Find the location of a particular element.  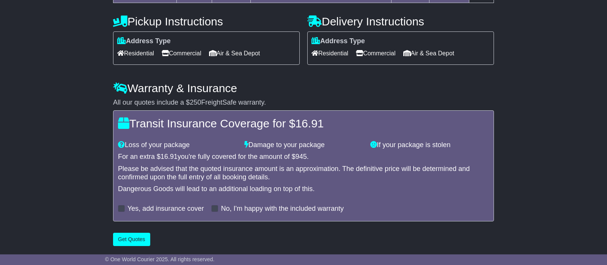

h4: Warranty & Insurance is located at coordinates (304, 88).